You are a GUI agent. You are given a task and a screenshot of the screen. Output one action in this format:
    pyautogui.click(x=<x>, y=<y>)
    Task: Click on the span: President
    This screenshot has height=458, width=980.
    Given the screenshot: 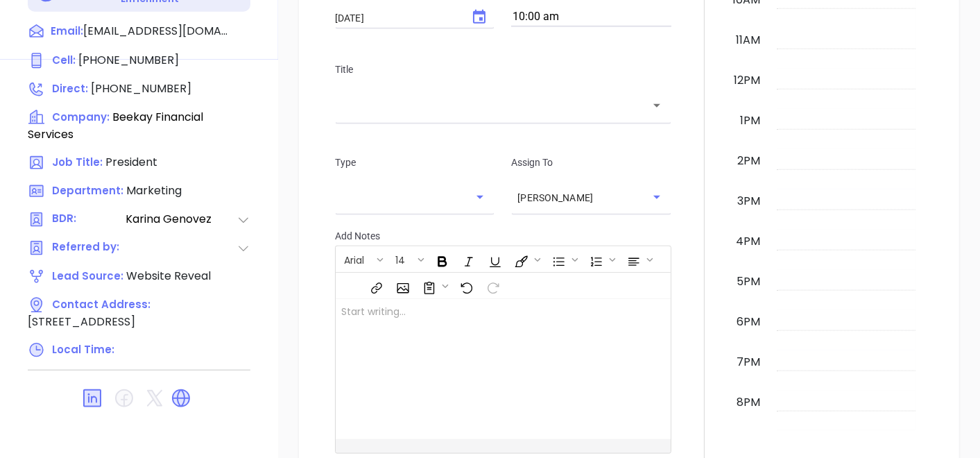 What is the action you would take?
    pyautogui.click(x=131, y=162)
    